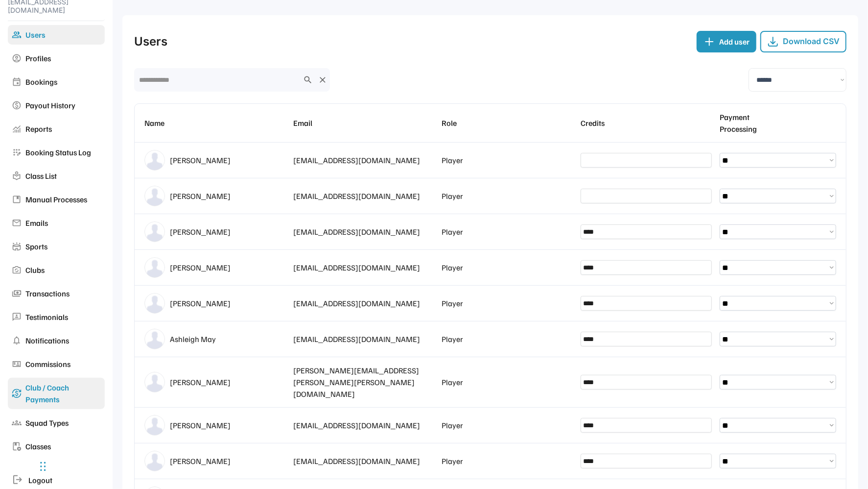 The height and width of the screenshot is (489, 868). I want to click on div: Credits, so click(646, 123).